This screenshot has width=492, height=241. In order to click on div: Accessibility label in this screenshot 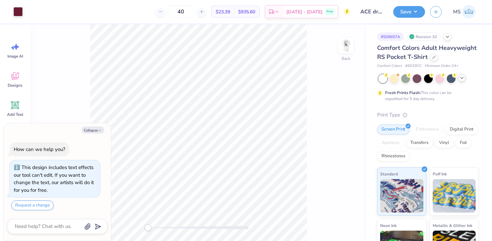, I will do `click(148, 228)`.